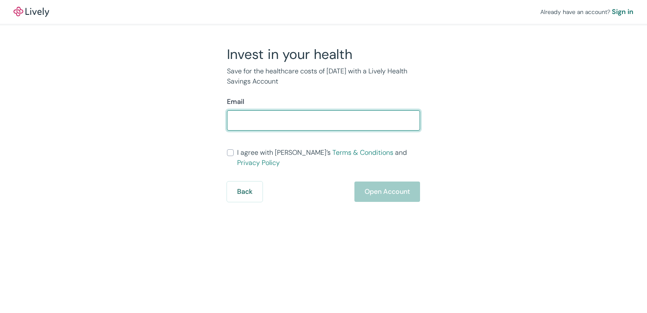 The width and height of the screenshot is (647, 313). What do you see at coordinates (245, 191) in the screenshot?
I see `button: Back` at bounding box center [245, 191].